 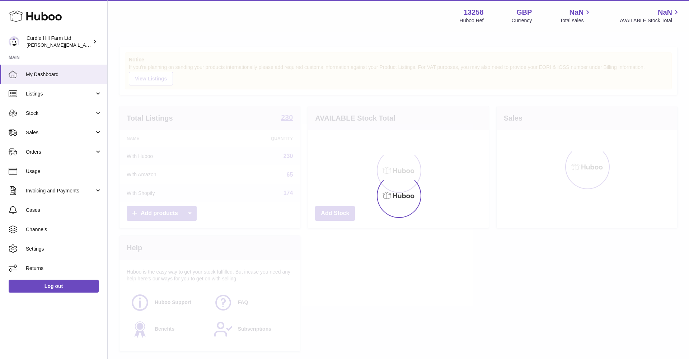 What do you see at coordinates (522, 20) in the screenshot?
I see `div: Currency` at bounding box center [522, 20].